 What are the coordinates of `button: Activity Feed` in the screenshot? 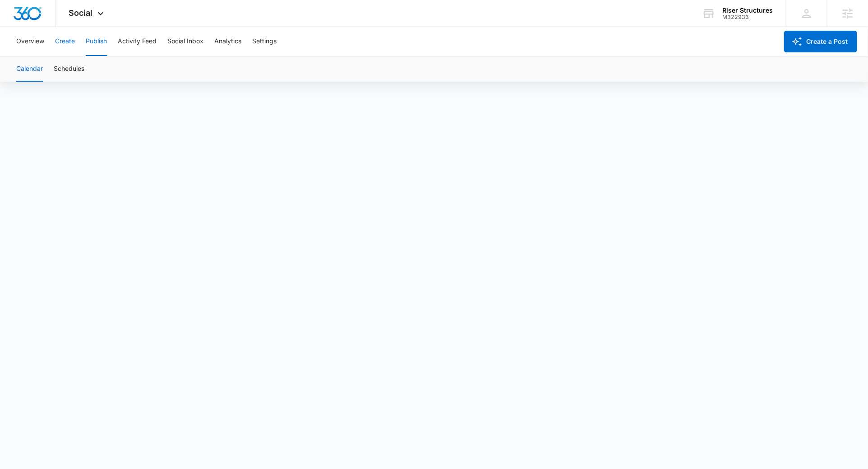 It's located at (137, 42).